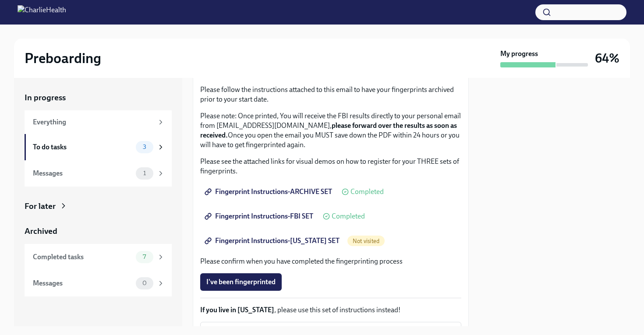 The height and width of the screenshot is (335, 644). What do you see at coordinates (331, 95) in the screenshot?
I see `p: Please follow the instructions attached to this email to have your fingerprints archived prior to...` at bounding box center [331, 95].